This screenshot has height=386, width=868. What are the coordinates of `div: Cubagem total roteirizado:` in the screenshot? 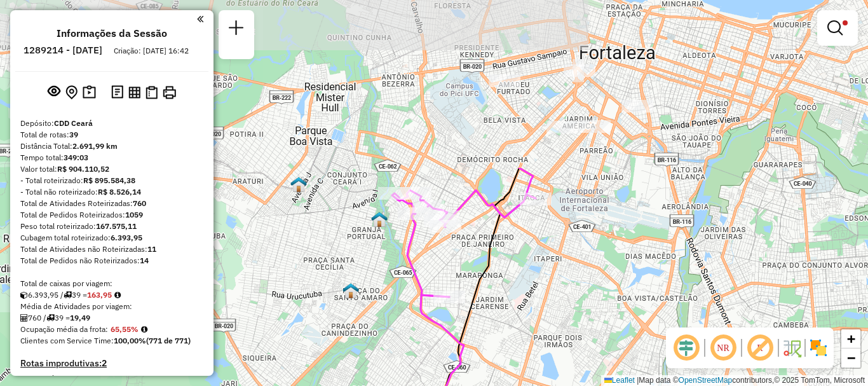 It's located at (112, 238).